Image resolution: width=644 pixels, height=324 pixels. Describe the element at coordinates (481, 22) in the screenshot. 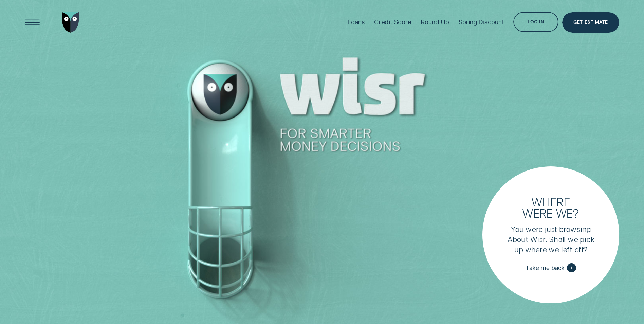

I see `div: Spring Discount` at that location.